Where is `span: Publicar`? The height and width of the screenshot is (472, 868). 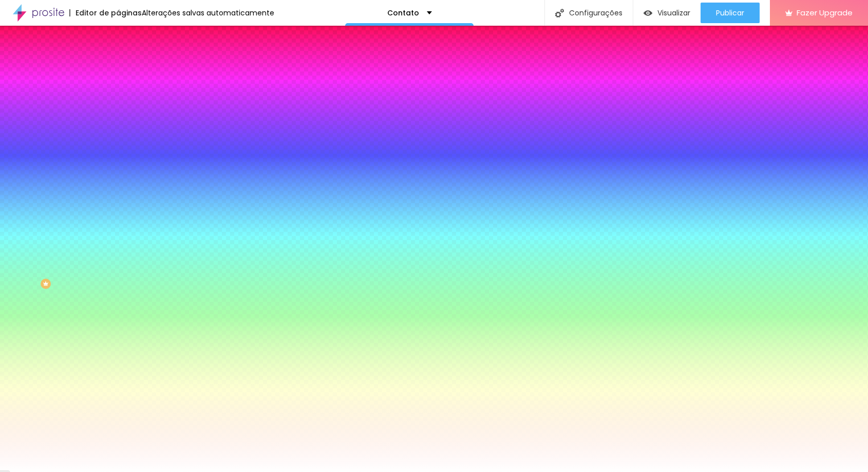
span: Publicar is located at coordinates (730, 13).